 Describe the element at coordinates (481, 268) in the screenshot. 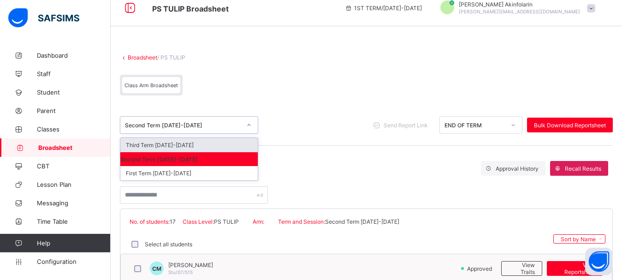

I see `span: Approved` at that location.